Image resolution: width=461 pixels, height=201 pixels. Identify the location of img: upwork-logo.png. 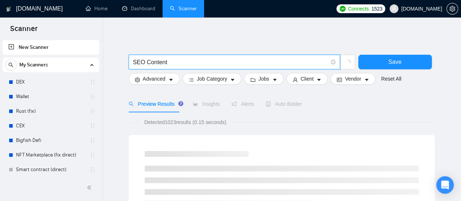
(343, 9).